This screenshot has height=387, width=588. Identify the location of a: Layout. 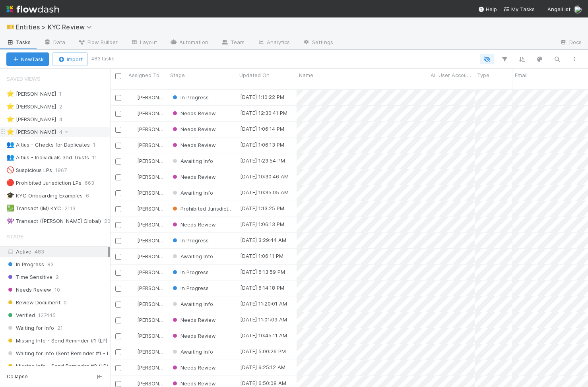
(144, 43).